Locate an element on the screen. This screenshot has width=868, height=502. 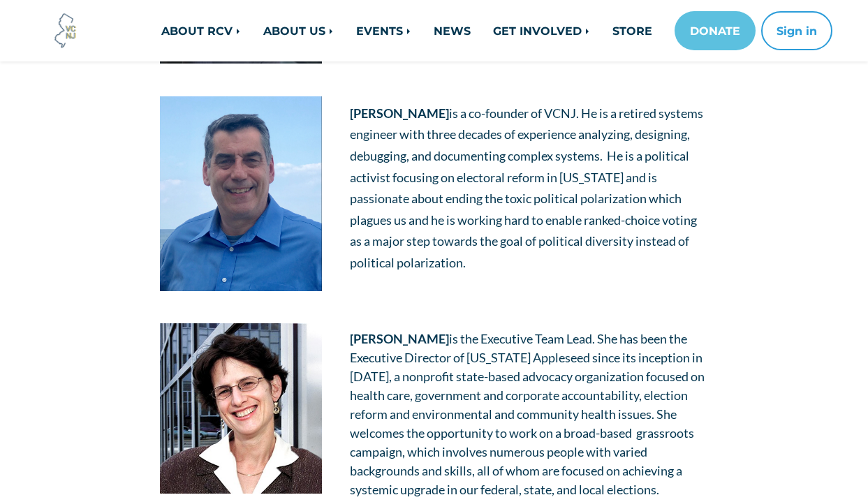
a: NEWS is located at coordinates (452, 30).